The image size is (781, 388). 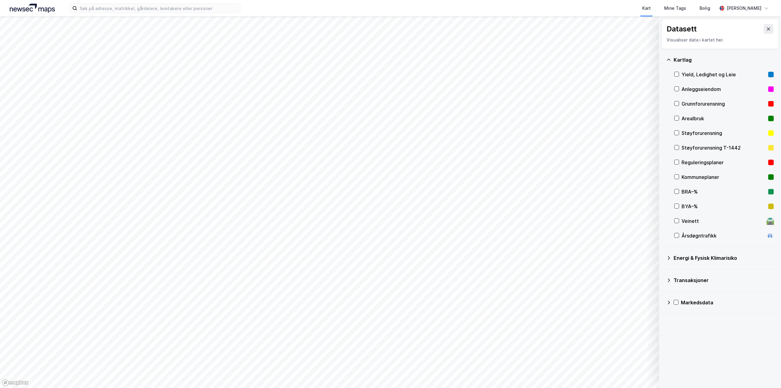 What do you see at coordinates (724, 206) in the screenshot?
I see `div: BYA–%` at bounding box center [724, 206].